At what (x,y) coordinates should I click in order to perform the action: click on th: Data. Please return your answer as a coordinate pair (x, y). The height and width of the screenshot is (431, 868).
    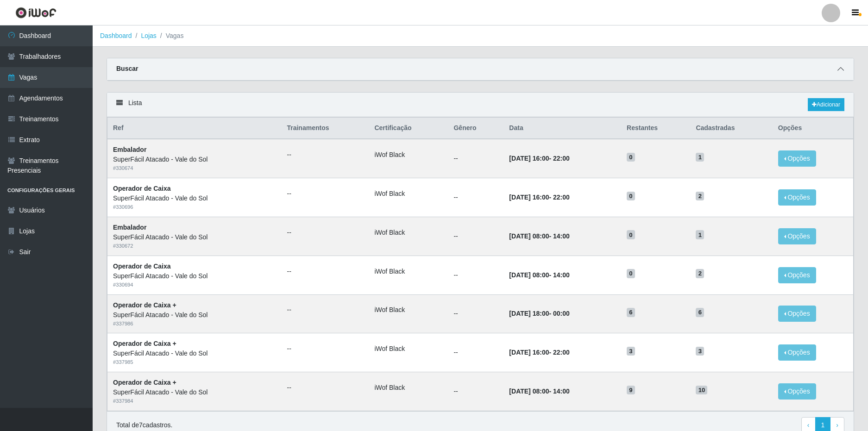
    Looking at the image, I should click on (562, 128).